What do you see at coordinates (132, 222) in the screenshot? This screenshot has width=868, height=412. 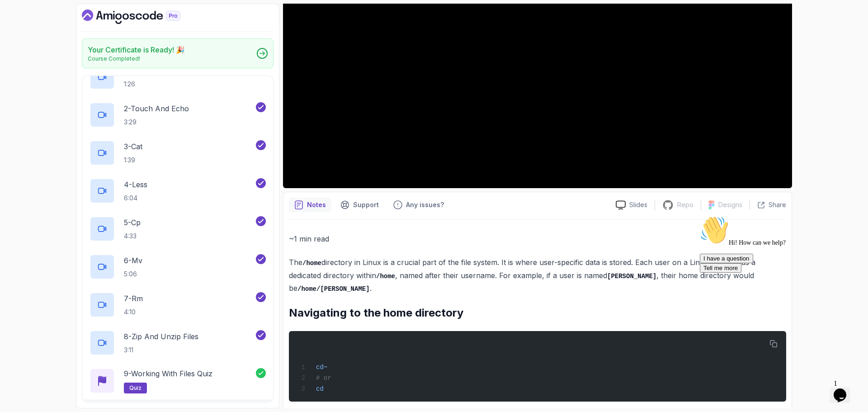 I see `p: 5 - Cp` at bounding box center [132, 222].